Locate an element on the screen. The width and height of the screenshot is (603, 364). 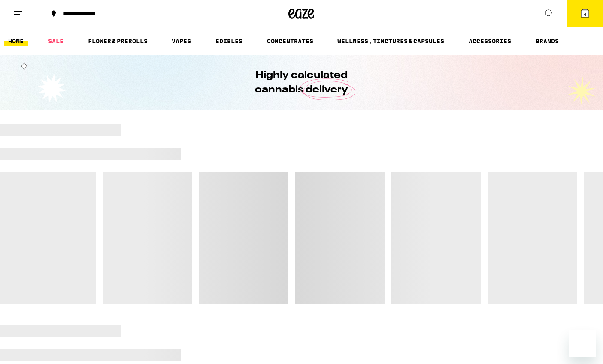
a: HOME is located at coordinates (16, 41).